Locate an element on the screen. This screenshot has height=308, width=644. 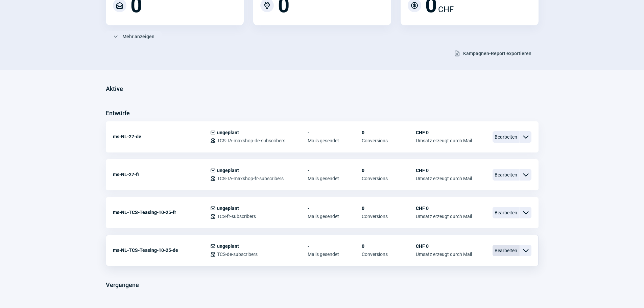
span: TCS-de-subscribers is located at coordinates (238, 254).